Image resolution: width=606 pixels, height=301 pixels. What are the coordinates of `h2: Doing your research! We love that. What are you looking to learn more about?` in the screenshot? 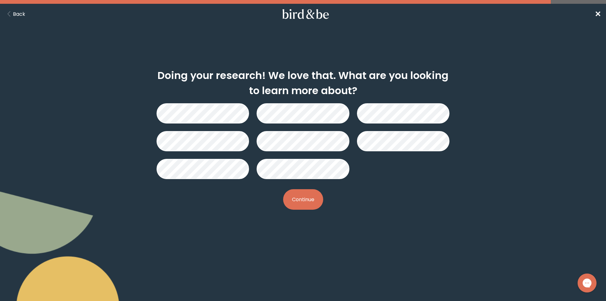 It's located at (303, 83).